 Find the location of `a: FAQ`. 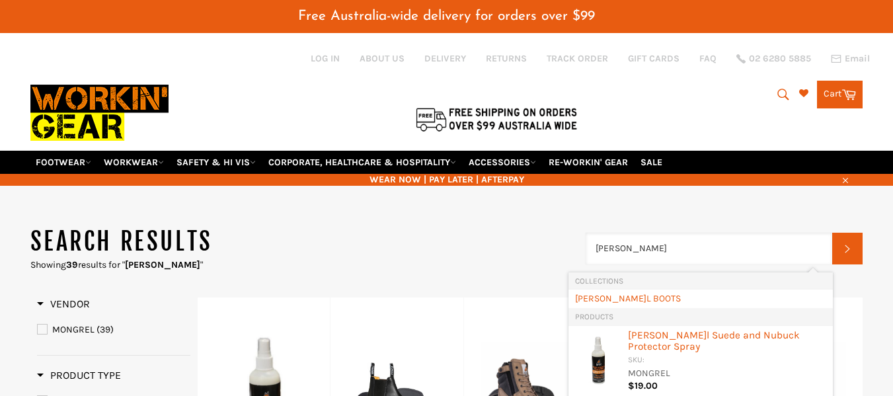

a: FAQ is located at coordinates (708, 58).